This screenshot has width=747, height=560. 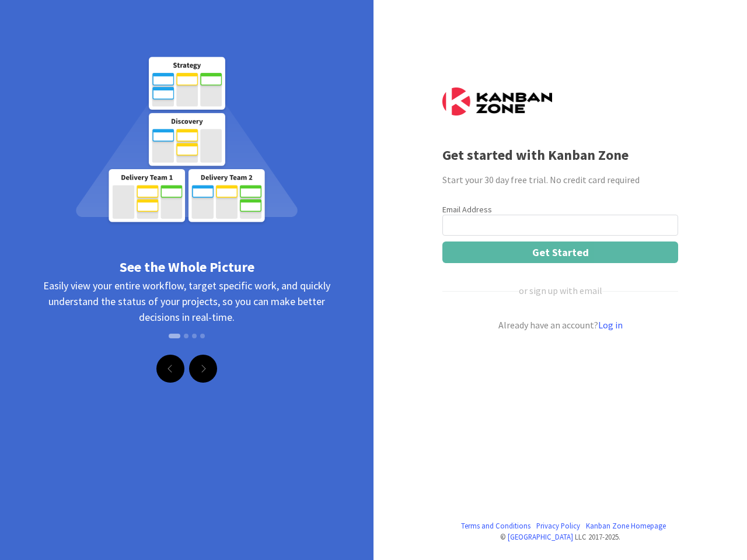 What do you see at coordinates (202, 336) in the screenshot?
I see `button: Slide 4` at bounding box center [202, 336].